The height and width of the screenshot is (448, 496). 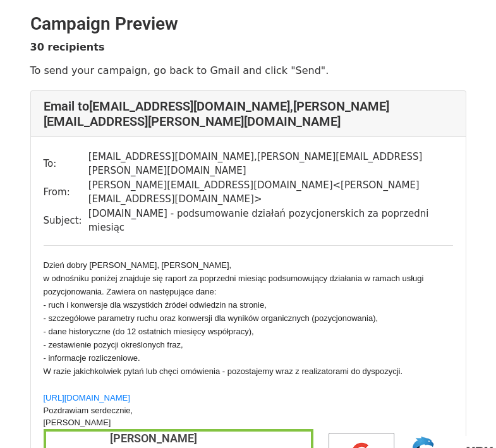 What do you see at coordinates (66, 163) in the screenshot?
I see `td: To:` at bounding box center [66, 163].